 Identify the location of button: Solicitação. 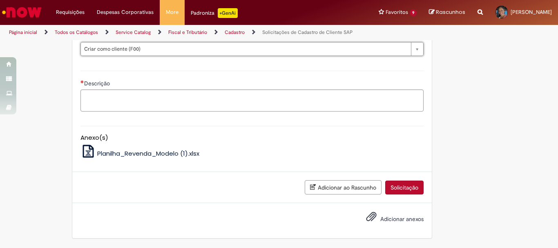
(404, 188).